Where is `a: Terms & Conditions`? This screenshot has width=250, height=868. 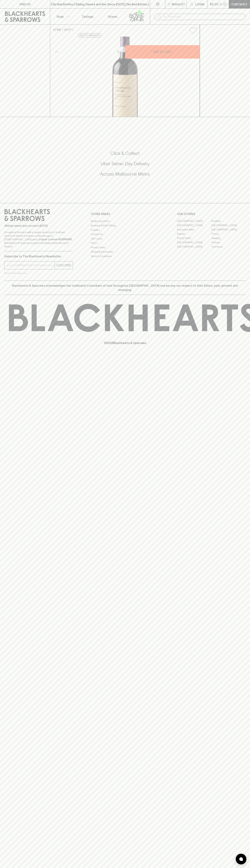
a: Terms & Conditions is located at coordinates (125, 256).